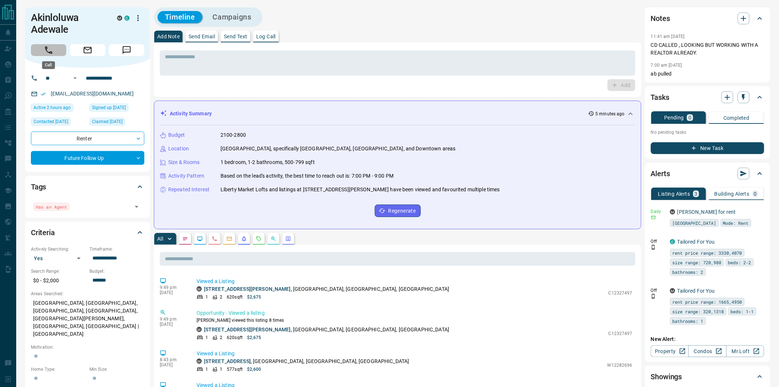  I want to click on p: $2,600, so click(254, 369).